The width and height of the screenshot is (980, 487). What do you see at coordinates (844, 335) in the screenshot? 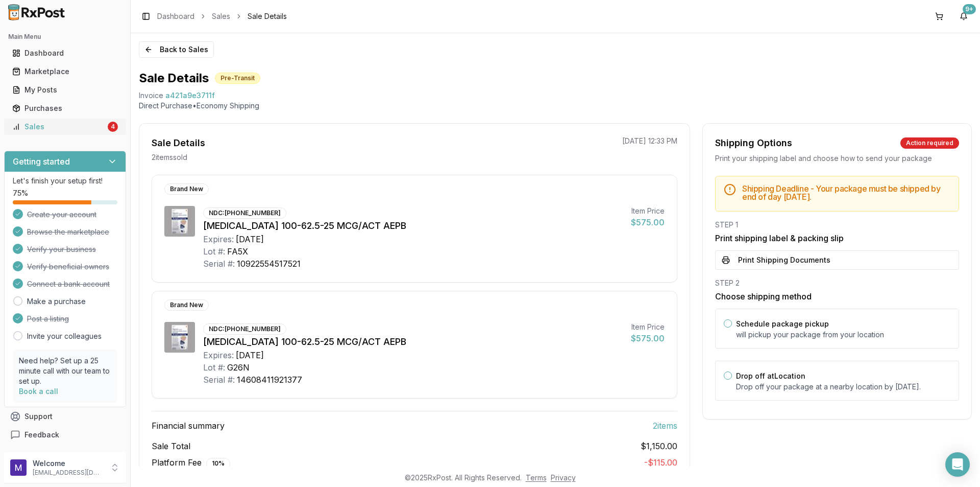
I see `p: will pickup your package from your location` at bounding box center [844, 335].